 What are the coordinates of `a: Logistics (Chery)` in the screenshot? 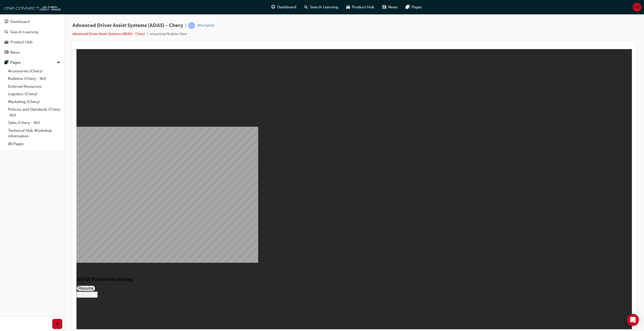 It's located at (34, 94).